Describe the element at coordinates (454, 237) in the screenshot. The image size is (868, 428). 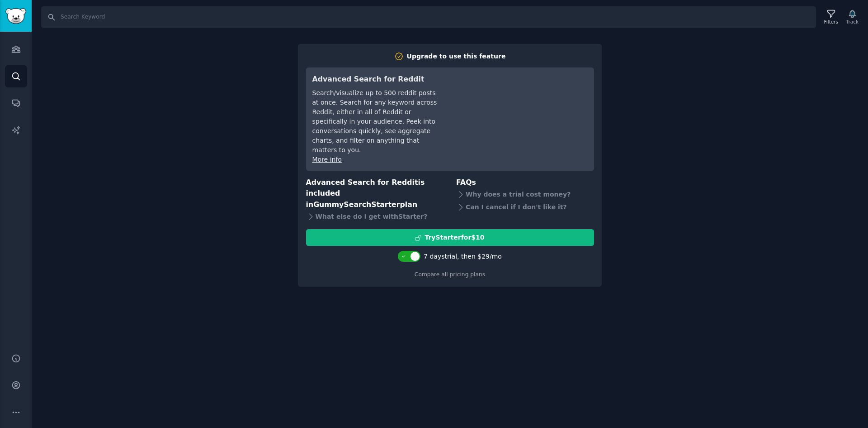
I see `div: Try Starter for $10` at that location.